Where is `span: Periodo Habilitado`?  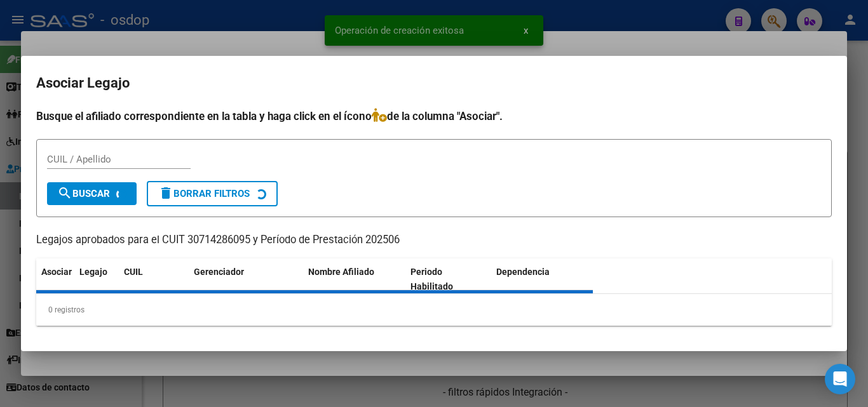
span: Periodo Habilitado is located at coordinates (432, 279).